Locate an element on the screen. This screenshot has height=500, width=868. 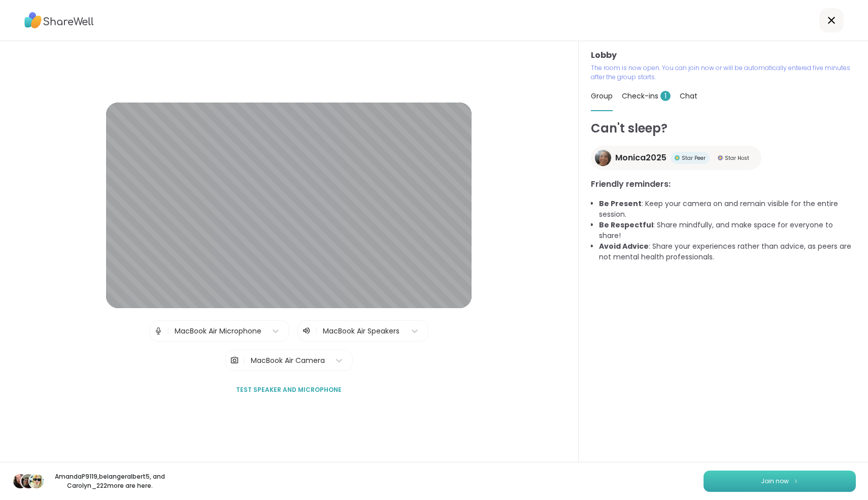
b: Be Respectful is located at coordinates (626, 225).